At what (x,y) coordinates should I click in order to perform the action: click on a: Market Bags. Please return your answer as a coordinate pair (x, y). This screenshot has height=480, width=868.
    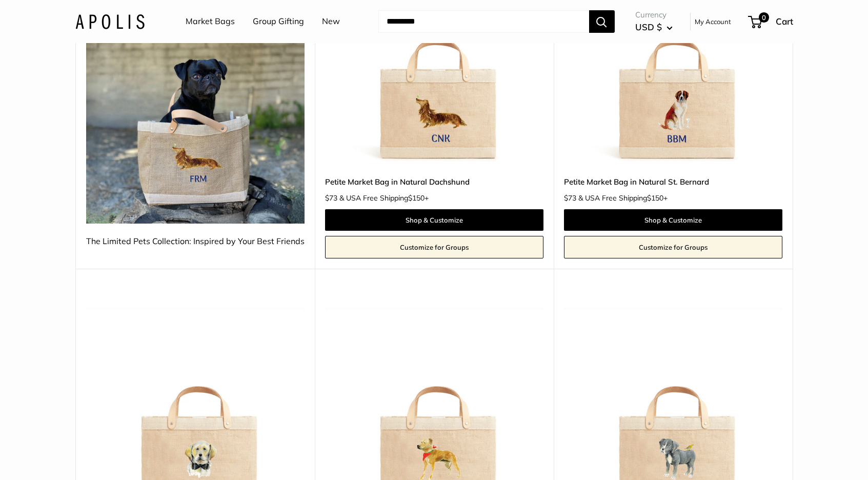
    Looking at the image, I should click on (210, 22).